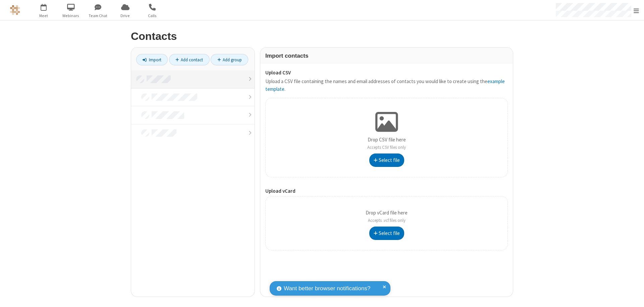 The height and width of the screenshot is (307, 644). What do you see at coordinates (387, 85) in the screenshot?
I see `p: Upload a CSV file containing the names and email addresses of contacts you would like to create u...` at bounding box center [387, 85].